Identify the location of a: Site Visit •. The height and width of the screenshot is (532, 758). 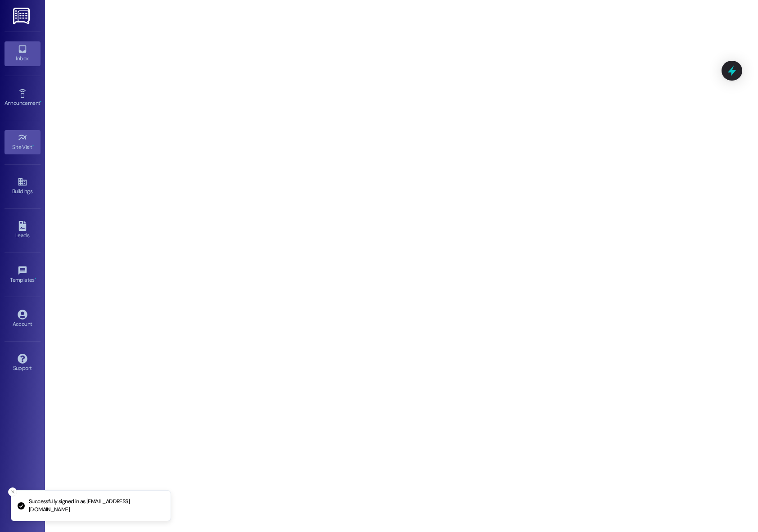
(22, 142).